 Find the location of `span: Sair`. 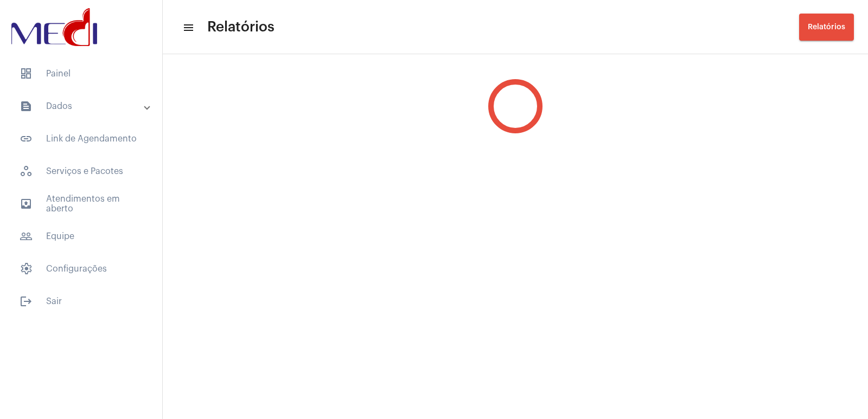

span: Sair is located at coordinates (81, 301).